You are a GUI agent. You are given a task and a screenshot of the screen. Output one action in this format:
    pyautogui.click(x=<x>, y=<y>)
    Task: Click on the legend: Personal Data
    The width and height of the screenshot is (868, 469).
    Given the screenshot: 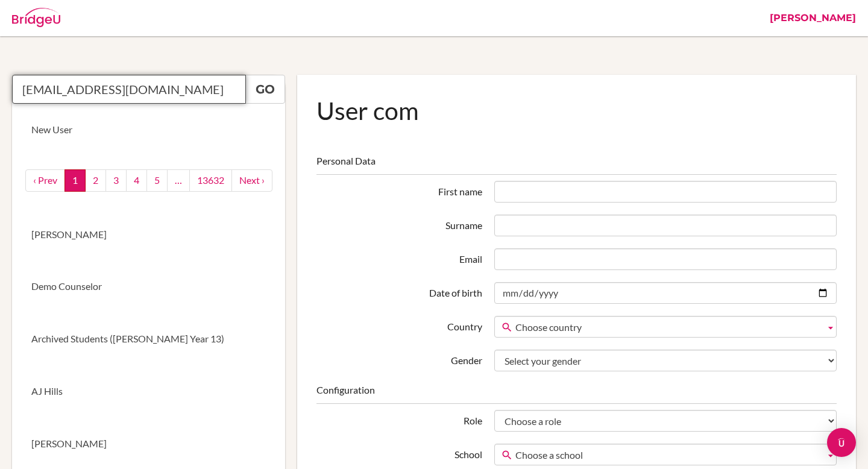 What is the action you would take?
    pyautogui.click(x=576, y=165)
    